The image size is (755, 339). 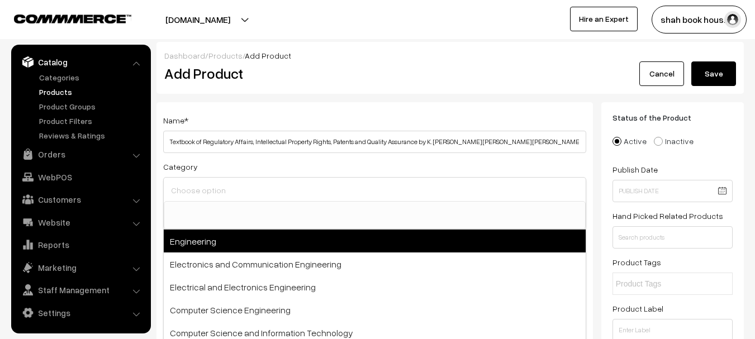 I want to click on label: Category, so click(x=180, y=166).